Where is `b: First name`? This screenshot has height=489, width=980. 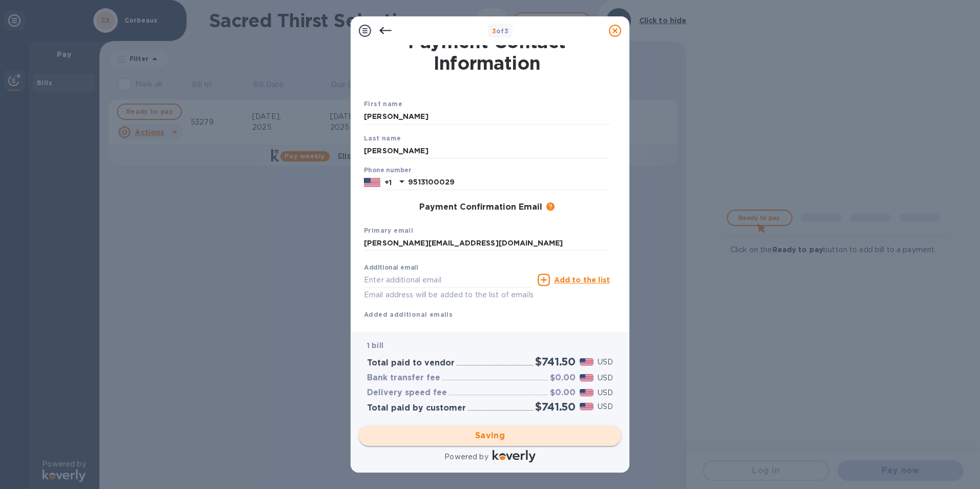 b: First name is located at coordinates (383, 104).